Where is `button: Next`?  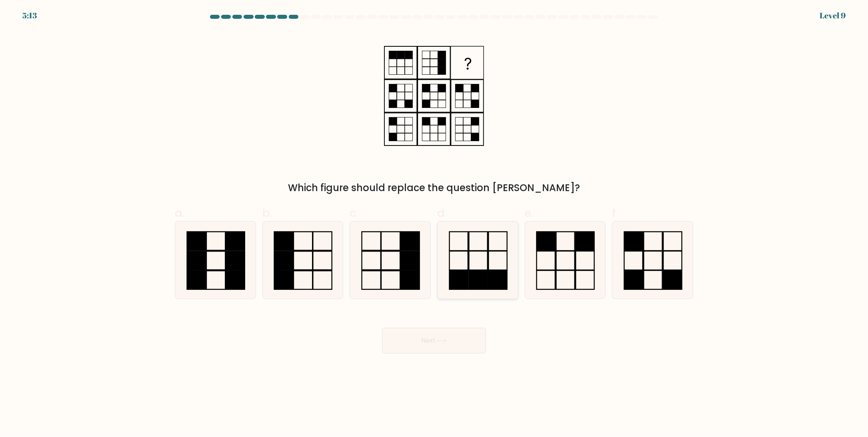 button: Next is located at coordinates (434, 341).